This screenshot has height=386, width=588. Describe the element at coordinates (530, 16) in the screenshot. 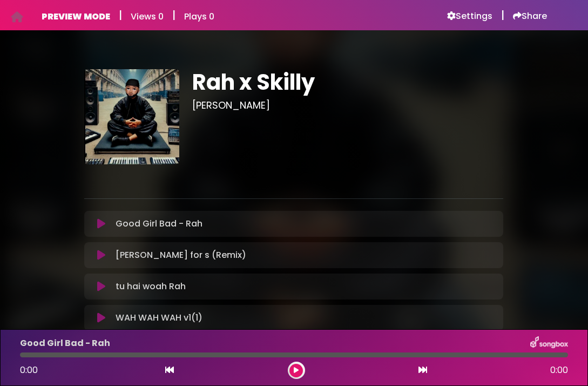

I see `a: Share` at that location.